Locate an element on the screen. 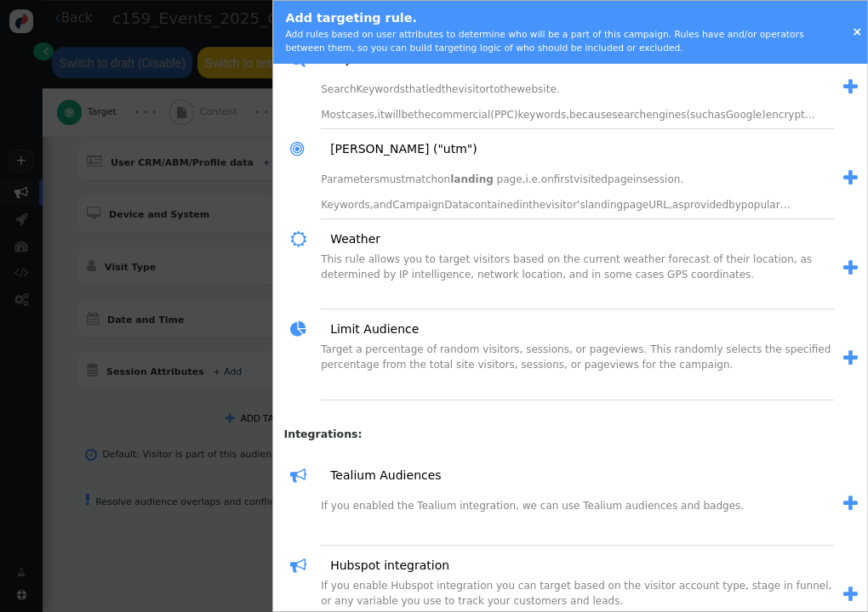 This screenshot has width=868, height=612. span: Keywords, is located at coordinates (346, 205).